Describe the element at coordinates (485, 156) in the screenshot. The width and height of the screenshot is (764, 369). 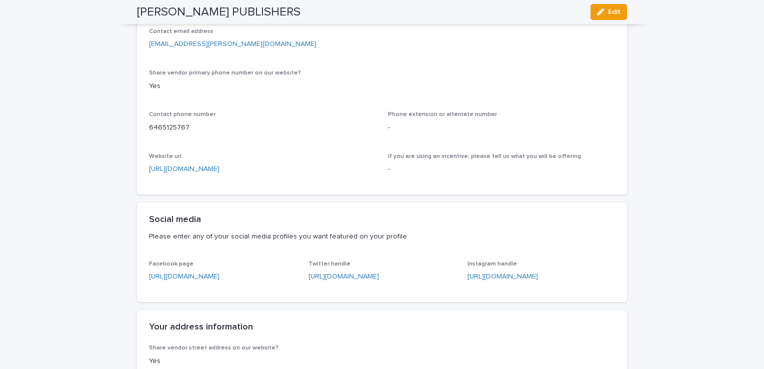
I see `span: If you are using an incentive, please tell us what you will be offering.` at that location.